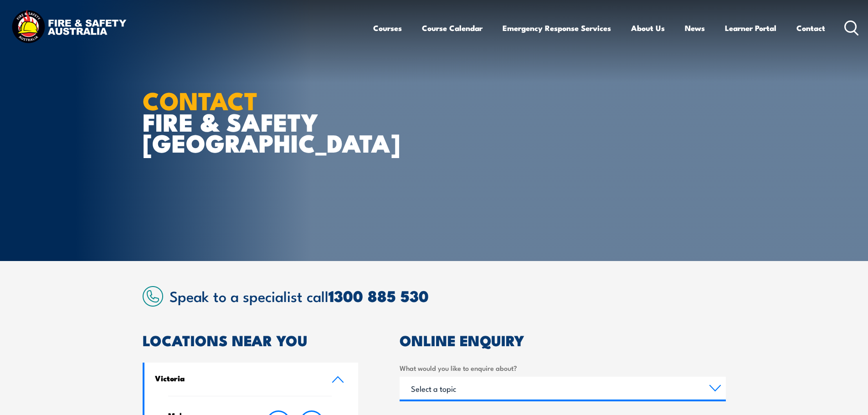  What do you see at coordinates (563, 368) in the screenshot?
I see `label: What would you like to enquire about?` at bounding box center [563, 368].